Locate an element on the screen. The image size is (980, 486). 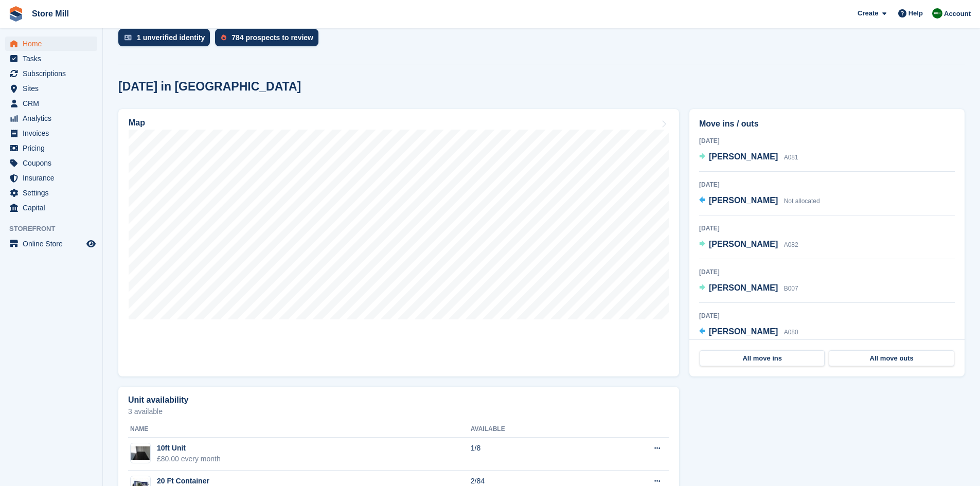
span: Capital is located at coordinates (53, 207).